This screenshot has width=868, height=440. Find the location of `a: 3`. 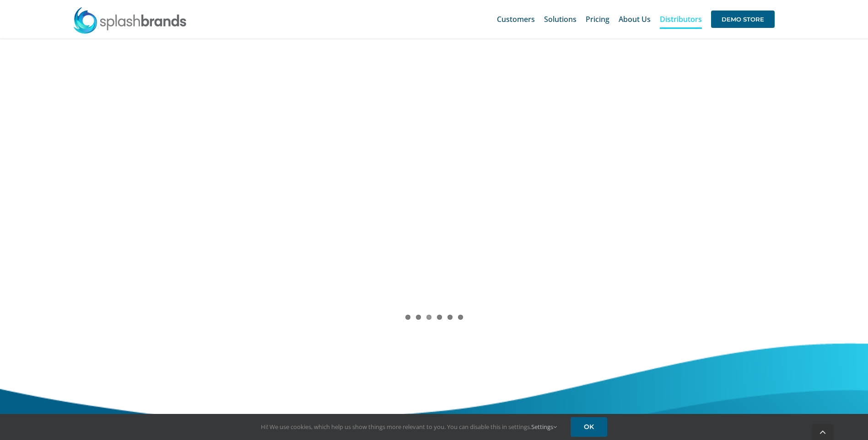

a: 3 is located at coordinates (429, 317).